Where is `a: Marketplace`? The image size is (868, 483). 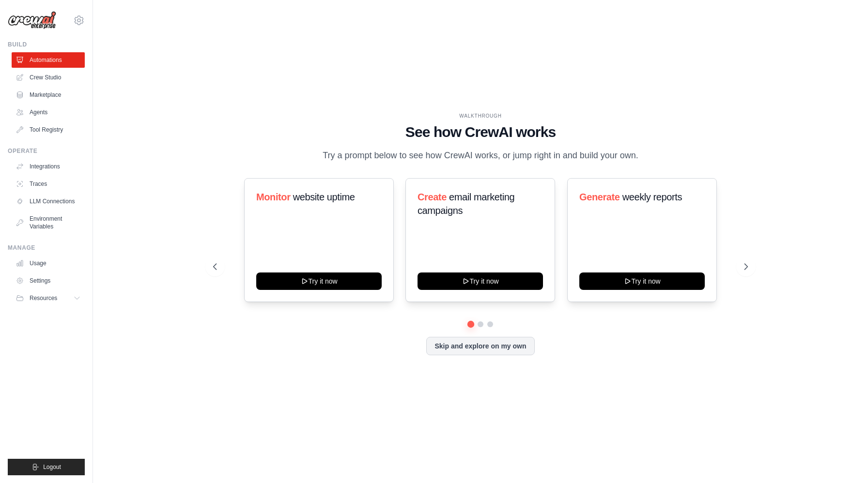
a: Marketplace is located at coordinates (48, 95).